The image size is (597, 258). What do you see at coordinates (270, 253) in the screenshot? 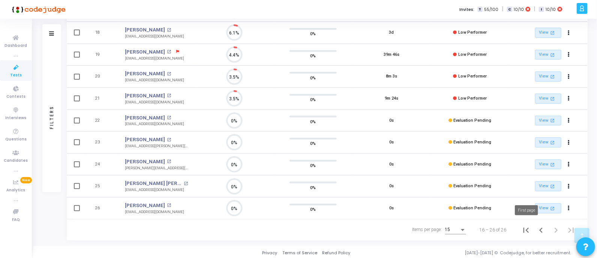
I see `a: Privacy` at bounding box center [270, 253].